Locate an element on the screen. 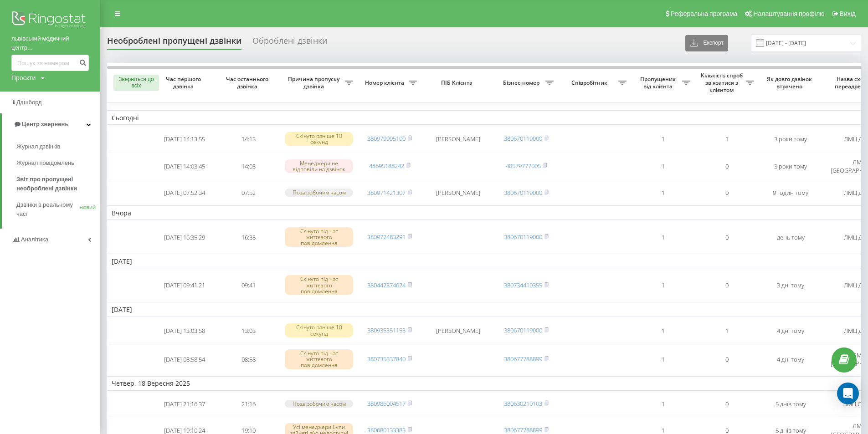 This screenshot has width=868, height=434. font: ПІБ Клієнта is located at coordinates (456, 82).